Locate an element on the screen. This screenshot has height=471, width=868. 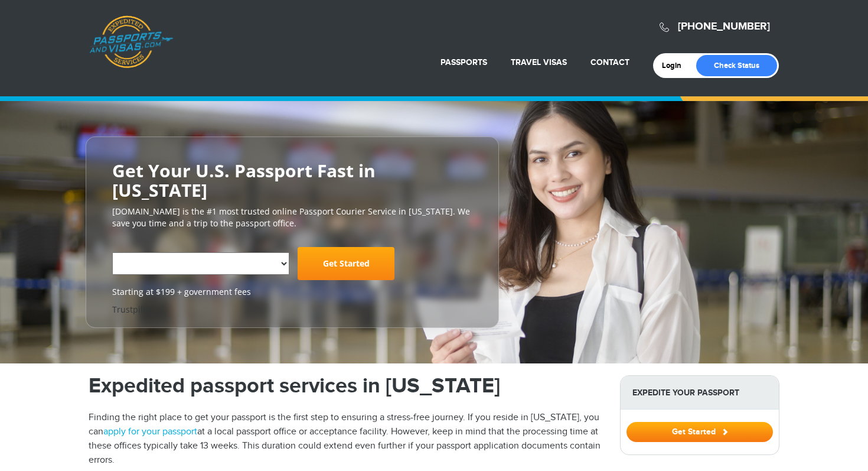
a: Trustpilot is located at coordinates (131, 309).